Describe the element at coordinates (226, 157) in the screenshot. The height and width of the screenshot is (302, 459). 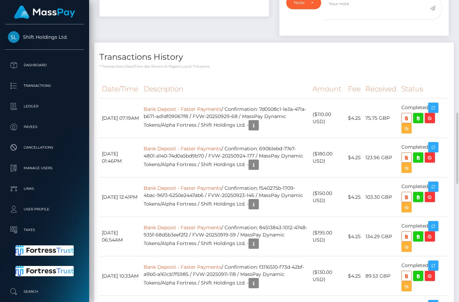
I see `td: / Confirmation: 690b1ebd-77e7-4801-a140-74d0a5bd9b70 / FVW-20250924-177 / MassPay Dynamic Tokens/...` at that location.